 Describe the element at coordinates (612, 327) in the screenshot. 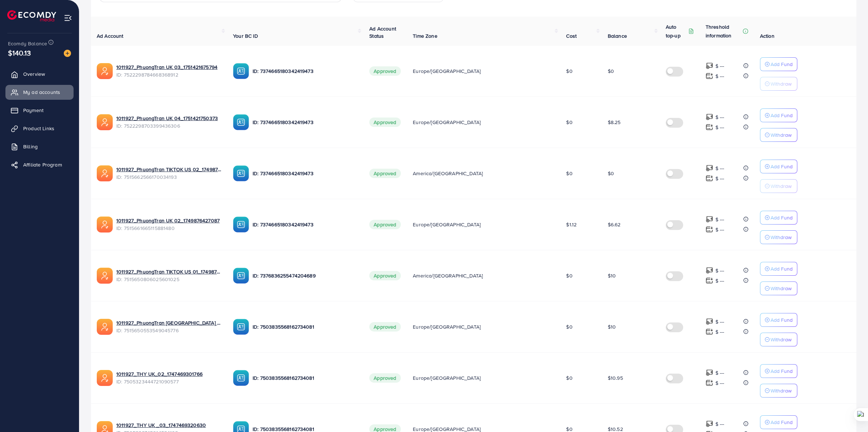

I see `span: $10` at that location.